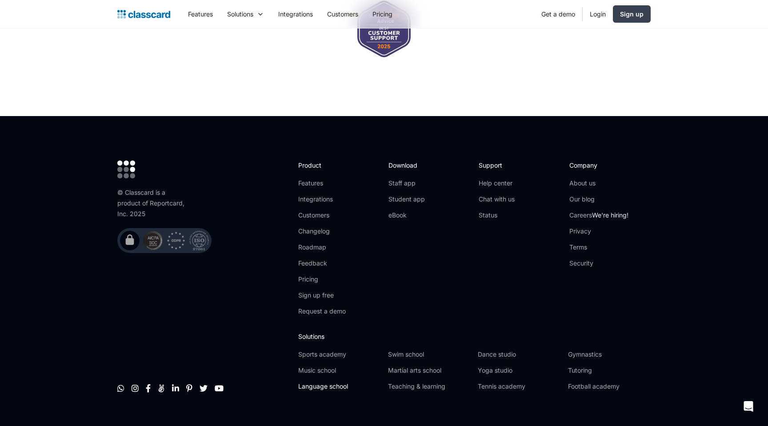 Image resolution: width=768 pixels, height=426 pixels. Describe the element at coordinates (322, 231) in the screenshot. I see `a: Changelog` at that location.